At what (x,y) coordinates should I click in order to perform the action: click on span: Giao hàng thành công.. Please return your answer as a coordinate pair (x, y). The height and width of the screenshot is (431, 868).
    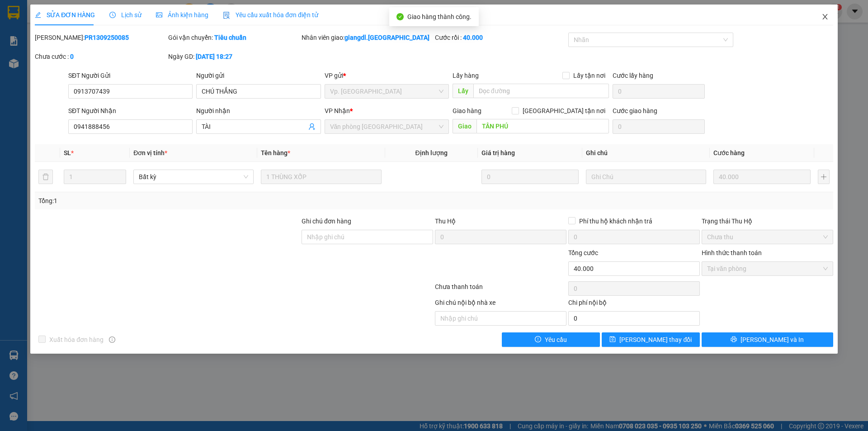
    Looking at the image, I should click on (440, 17).